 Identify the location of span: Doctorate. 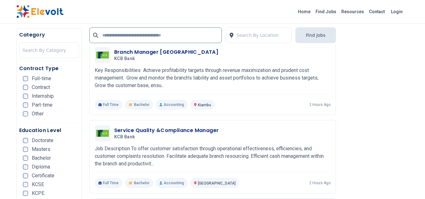
(42, 140).